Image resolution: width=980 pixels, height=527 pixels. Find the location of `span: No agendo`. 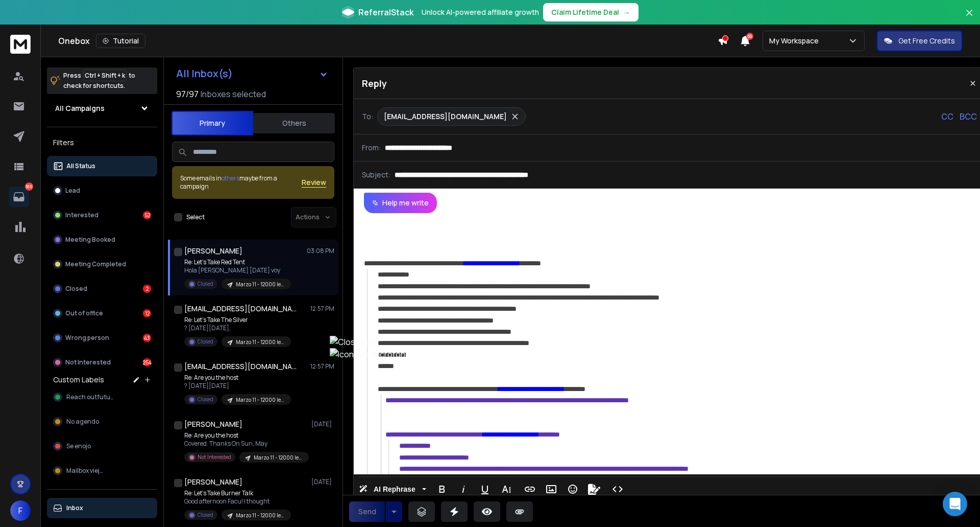

span: No agendo is located at coordinates (83, 421).